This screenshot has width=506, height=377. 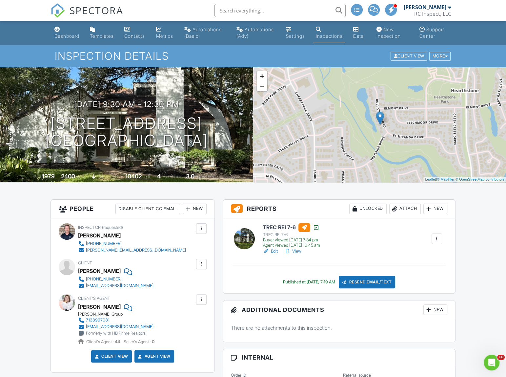 What do you see at coordinates (501, 357) in the screenshot?
I see `span: 10` at bounding box center [501, 357].